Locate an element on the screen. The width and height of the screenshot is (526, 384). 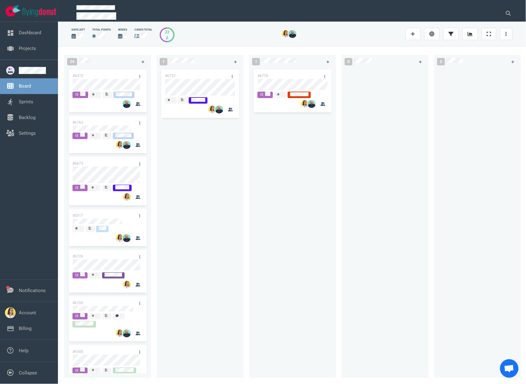
a: Projects is located at coordinates (27, 48).